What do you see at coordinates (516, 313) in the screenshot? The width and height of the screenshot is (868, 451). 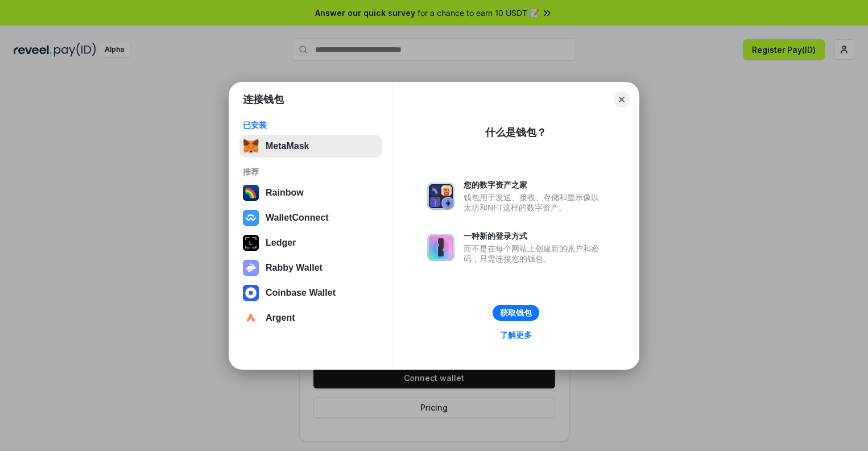 I see `div: 获取钱包` at bounding box center [516, 313].